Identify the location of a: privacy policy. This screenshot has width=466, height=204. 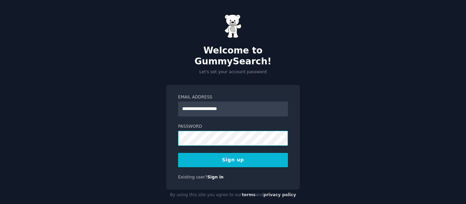
(280, 195).